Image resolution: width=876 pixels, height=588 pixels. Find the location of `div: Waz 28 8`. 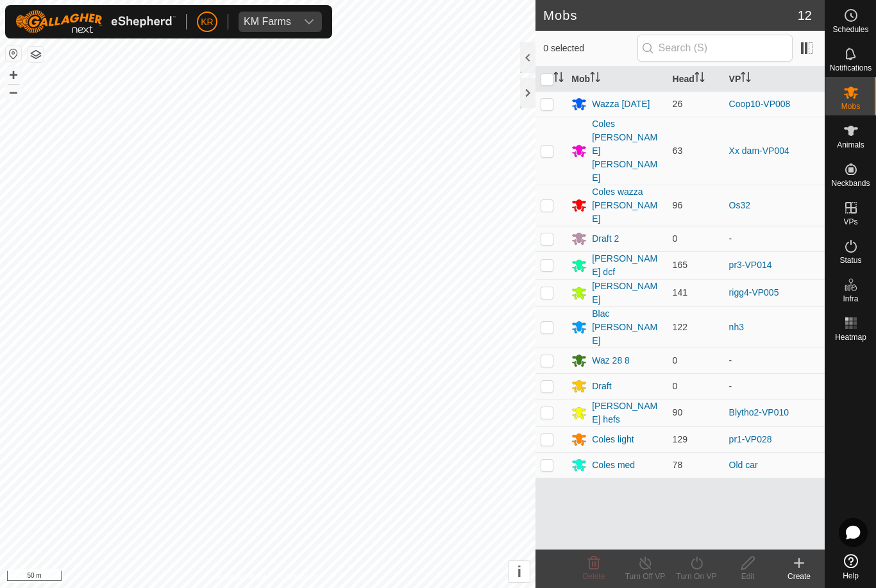

div: Waz 28 8 is located at coordinates (610, 360).